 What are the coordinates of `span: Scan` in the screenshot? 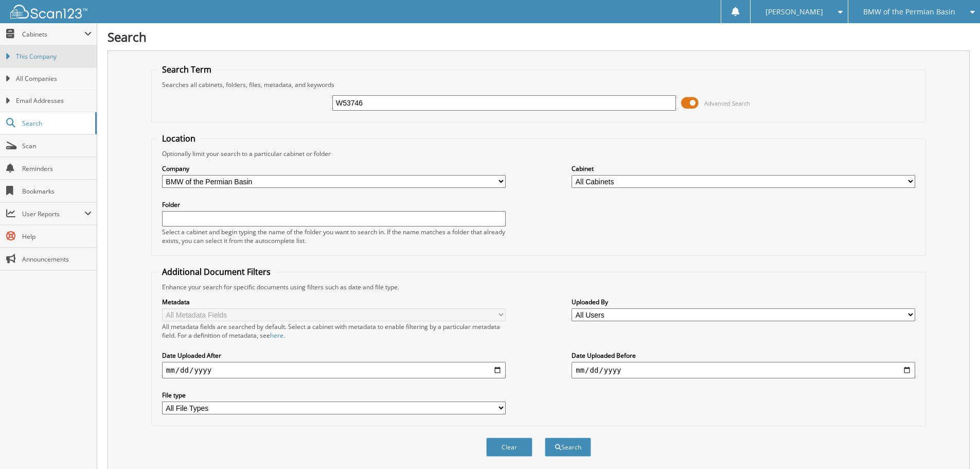 It's located at (56, 146).